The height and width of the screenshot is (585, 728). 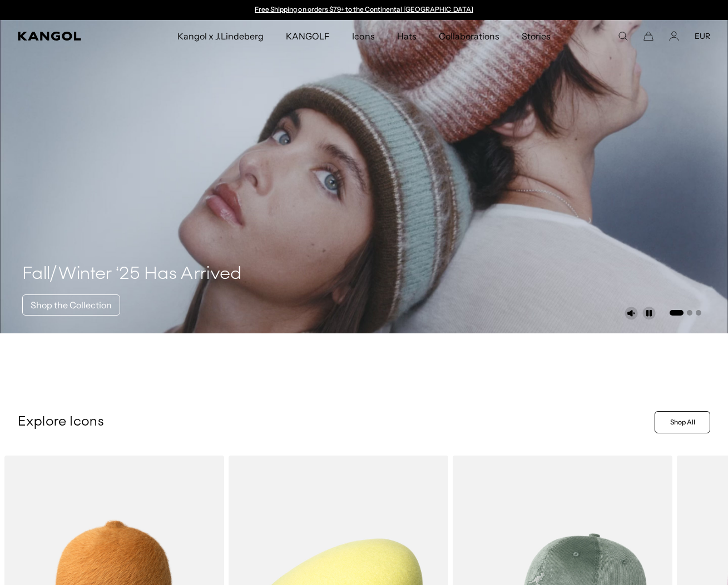 I want to click on button: Go to slide 2, so click(x=690, y=313).